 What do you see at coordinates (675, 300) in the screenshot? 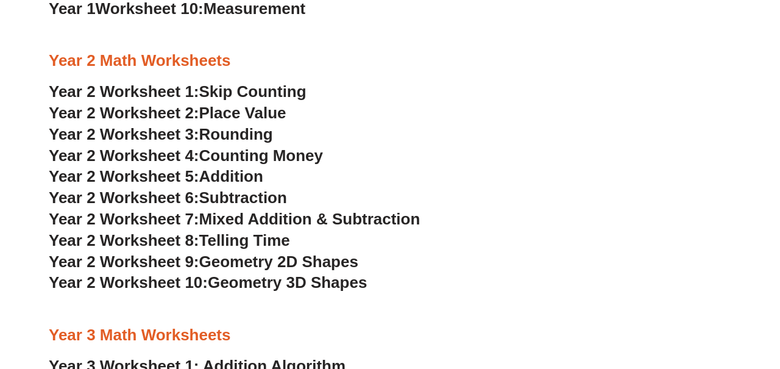
I see `div: Chat Widget` at bounding box center [675, 300].